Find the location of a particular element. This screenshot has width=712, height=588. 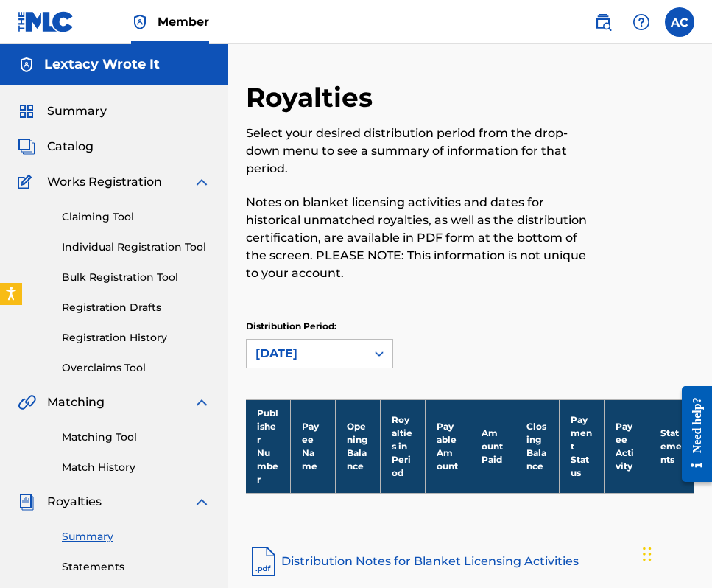

a: Individual Registration Tool is located at coordinates (136, 247).